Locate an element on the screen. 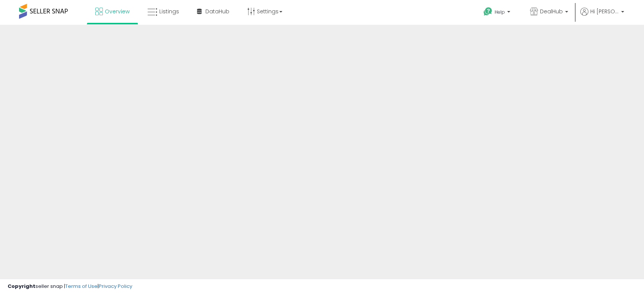 This screenshot has width=644, height=294. a: Help is located at coordinates (498, 13).